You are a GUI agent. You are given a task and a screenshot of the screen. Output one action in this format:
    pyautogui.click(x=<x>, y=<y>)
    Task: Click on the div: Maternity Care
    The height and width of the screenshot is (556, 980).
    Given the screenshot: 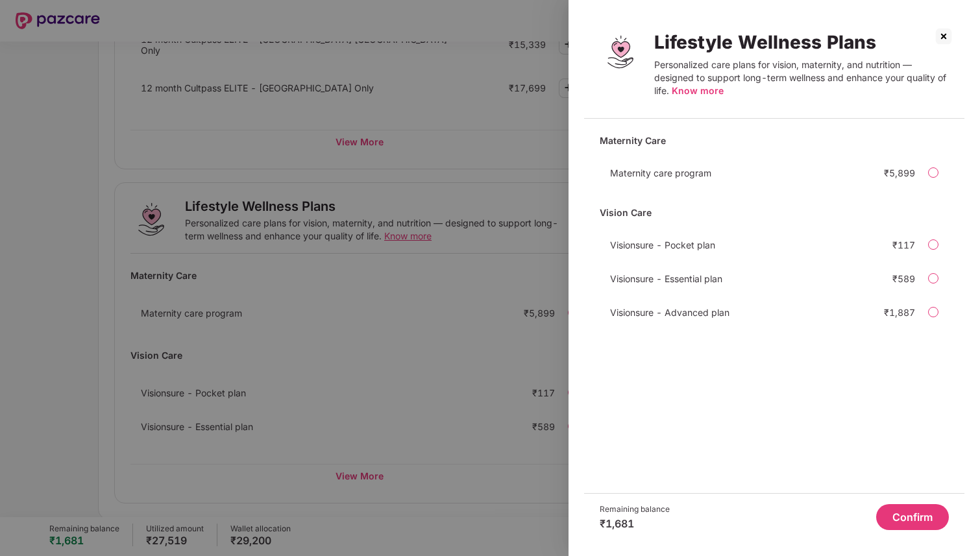 What is the action you would take?
    pyautogui.click(x=775, y=140)
    